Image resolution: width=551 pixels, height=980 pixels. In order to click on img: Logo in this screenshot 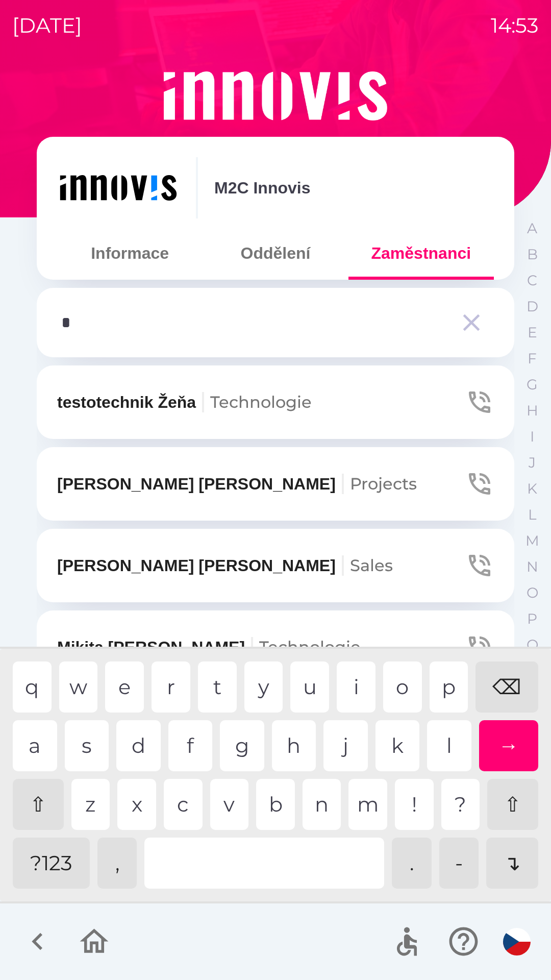, I will do `click(275, 96)`.